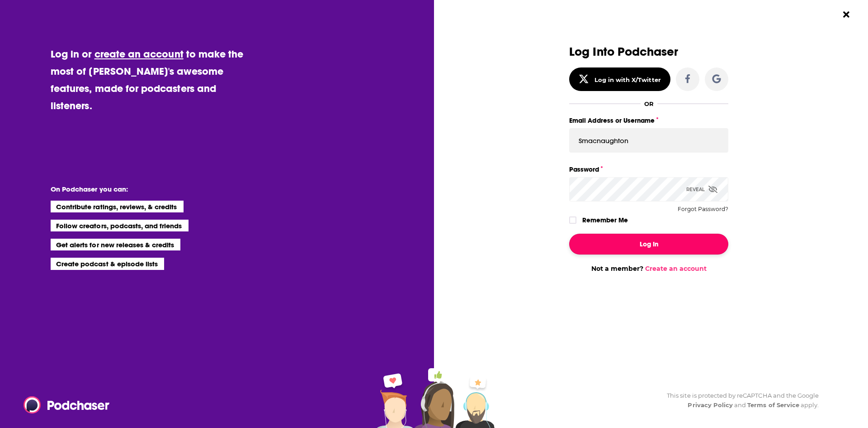  I want to click on label: Remember Me, so click(605, 220).